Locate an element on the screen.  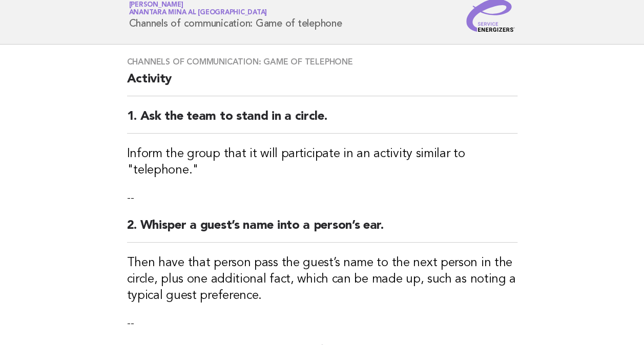
h3: Inform the group that it will participate in an activity similar to "telephone." is located at coordinates (322, 162).